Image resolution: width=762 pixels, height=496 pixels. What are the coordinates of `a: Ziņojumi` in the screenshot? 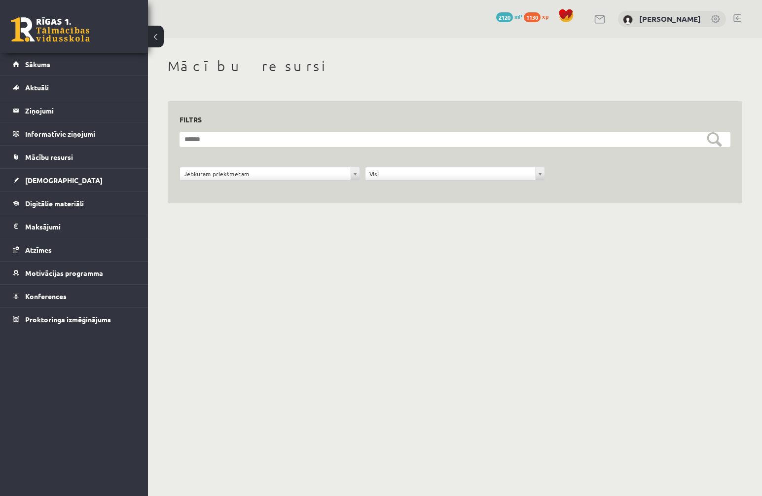 It's located at (74, 110).